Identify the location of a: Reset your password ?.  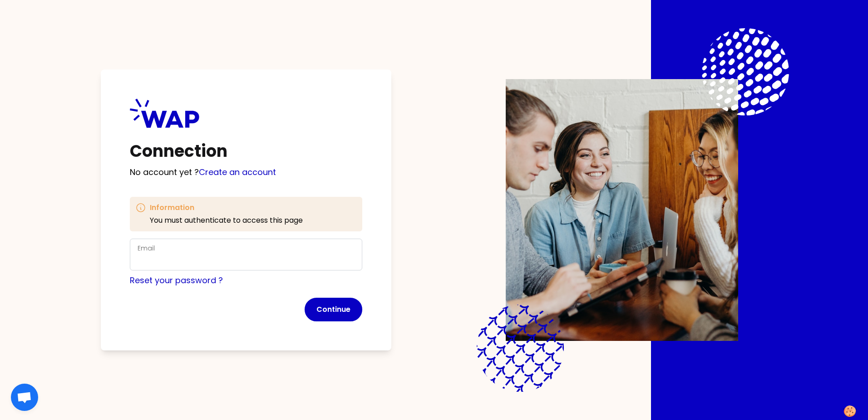
(176, 280).